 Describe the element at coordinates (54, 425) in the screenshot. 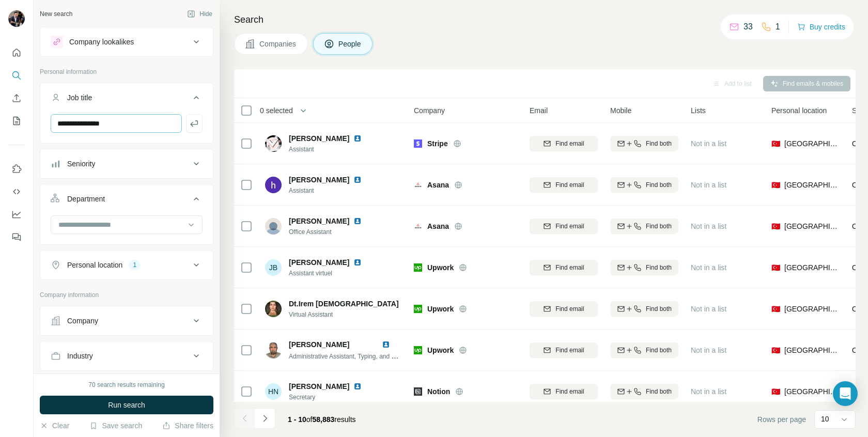

I see `button: Clear` at that location.